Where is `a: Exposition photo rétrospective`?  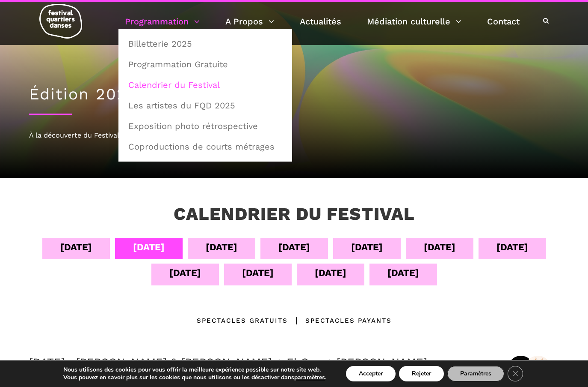
a: Exposition photo rétrospective is located at coordinates (205, 126).